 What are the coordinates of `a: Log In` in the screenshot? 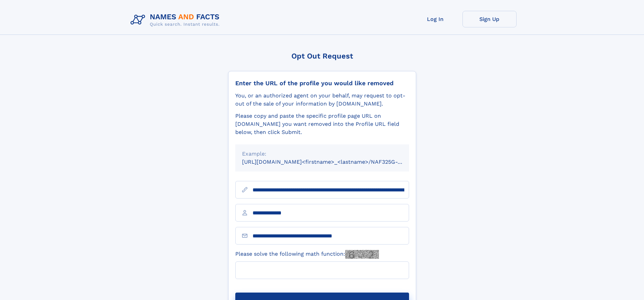 It's located at (435, 19).